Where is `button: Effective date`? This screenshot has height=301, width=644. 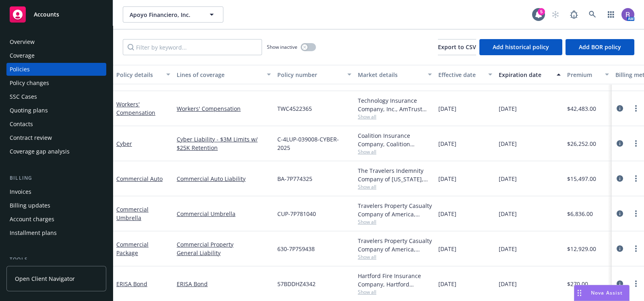
button: Effective date is located at coordinates (465, 75).